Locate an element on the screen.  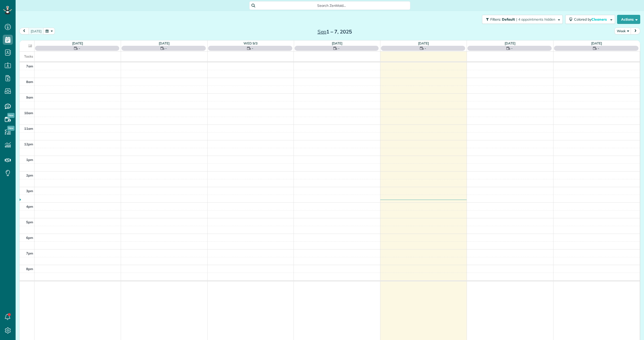
span: 4pm is located at coordinates (30, 207).